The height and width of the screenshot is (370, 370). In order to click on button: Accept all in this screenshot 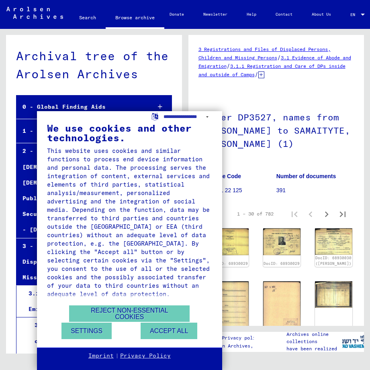, I will do `click(169, 331)`.